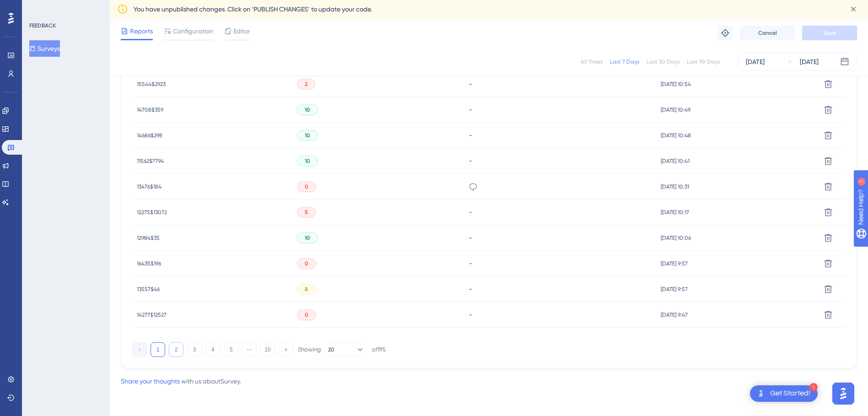  What do you see at coordinates (703, 62) in the screenshot?
I see `div: Last 90 Days` at bounding box center [703, 62].